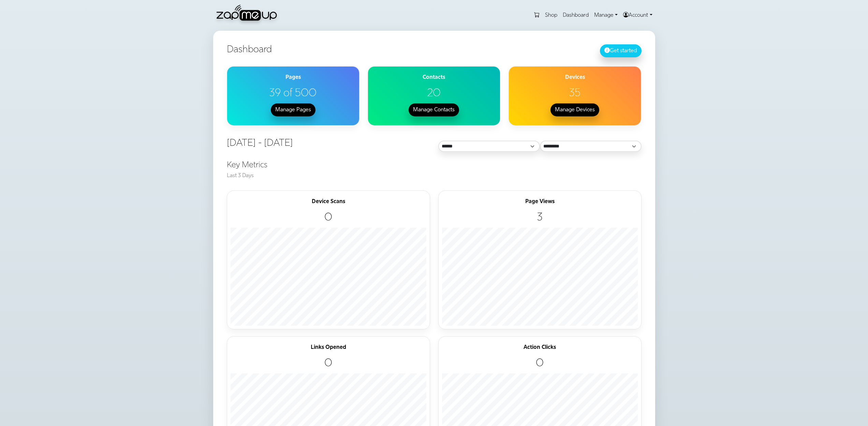  Describe the element at coordinates (606, 16) in the screenshot. I see `a: Manage` at that location.